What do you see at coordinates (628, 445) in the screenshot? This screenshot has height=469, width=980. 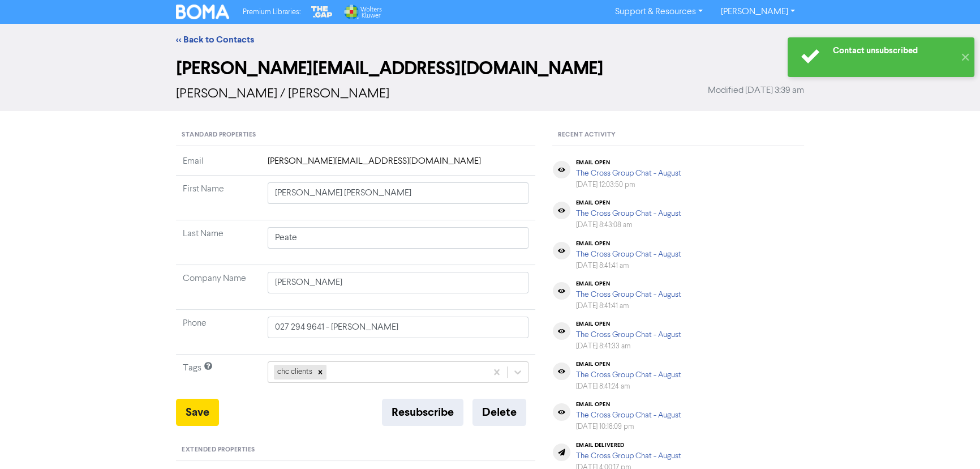 I see `div: email delivered` at bounding box center [628, 445].